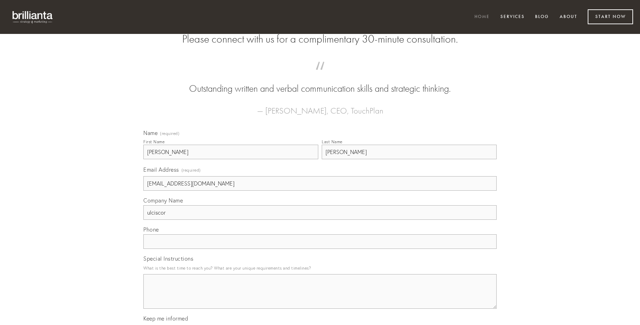  What do you see at coordinates (150, 133) in the screenshot?
I see `span: Name` at bounding box center [150, 133].